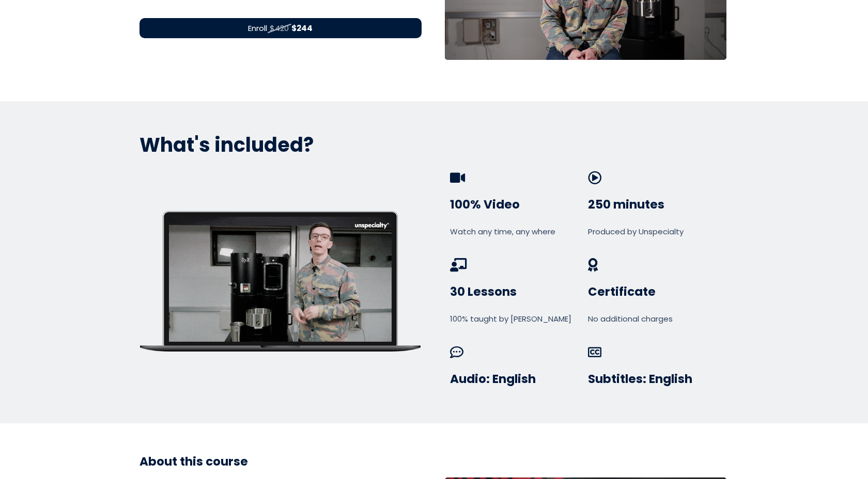 The width and height of the screenshot is (868, 479). I want to click on p: What's included?, so click(434, 144).